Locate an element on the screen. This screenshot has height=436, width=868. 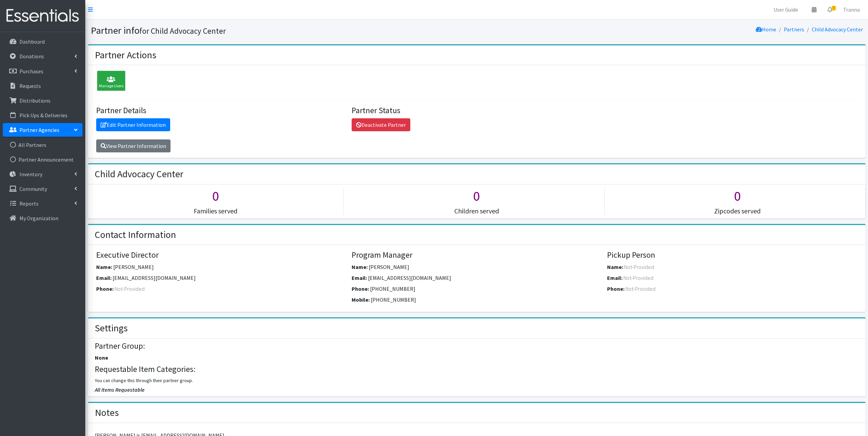
a: Reports is located at coordinates (43, 204).